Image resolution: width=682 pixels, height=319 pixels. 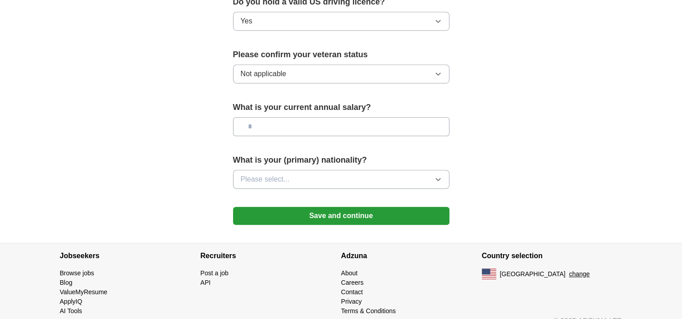 I want to click on span: Not applicable, so click(x=263, y=74).